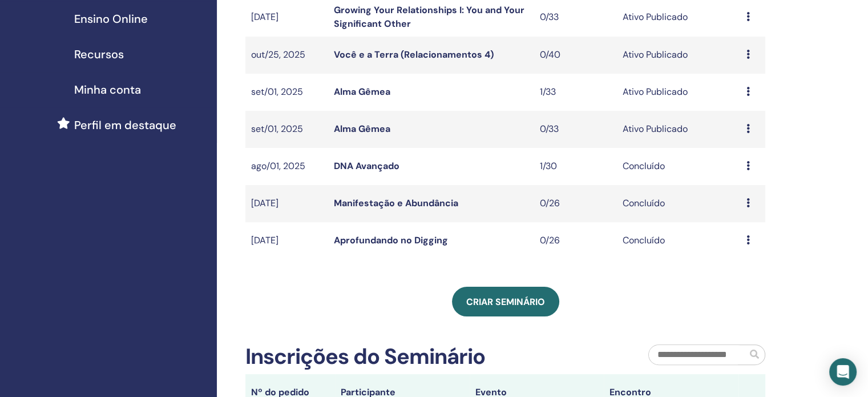 Image resolution: width=868 pixels, height=397 pixels. Describe the element at coordinates (365, 356) in the screenshot. I see `h2: Inscrições do Seminário` at that location.